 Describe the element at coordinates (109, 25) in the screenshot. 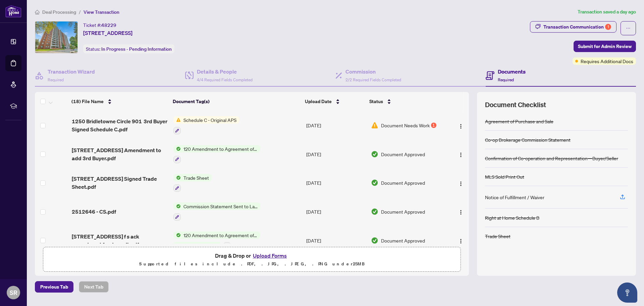

I see `span: 48229` at that location.